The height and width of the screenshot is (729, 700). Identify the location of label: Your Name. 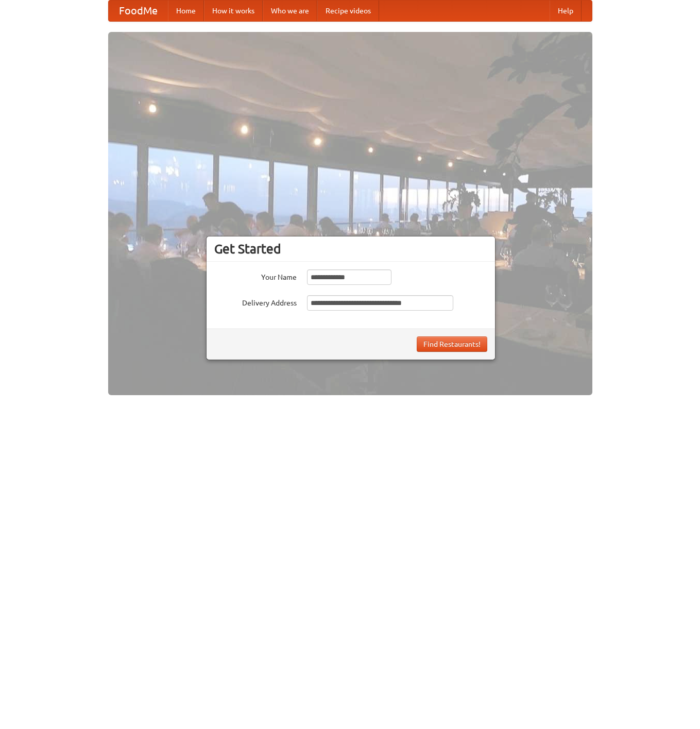
(256, 276).